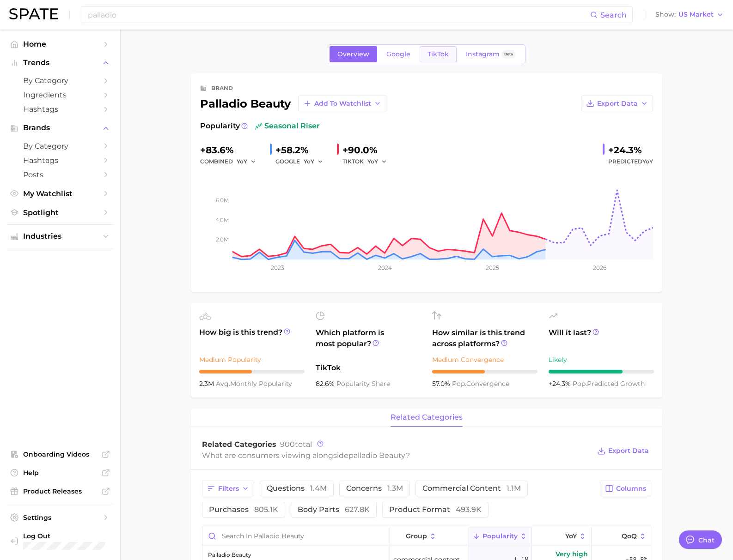 Image resolution: width=733 pixels, height=560 pixels. I want to click on span: convergence, so click(481, 384).